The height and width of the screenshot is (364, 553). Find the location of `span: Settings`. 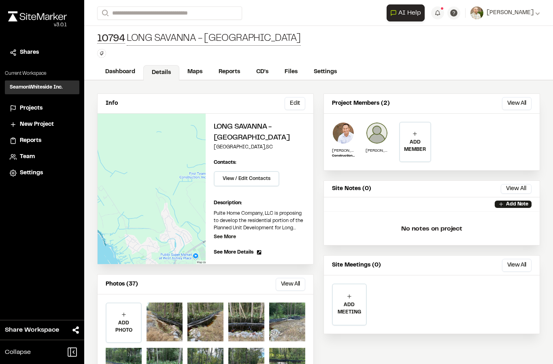

span: Settings is located at coordinates (31, 173).